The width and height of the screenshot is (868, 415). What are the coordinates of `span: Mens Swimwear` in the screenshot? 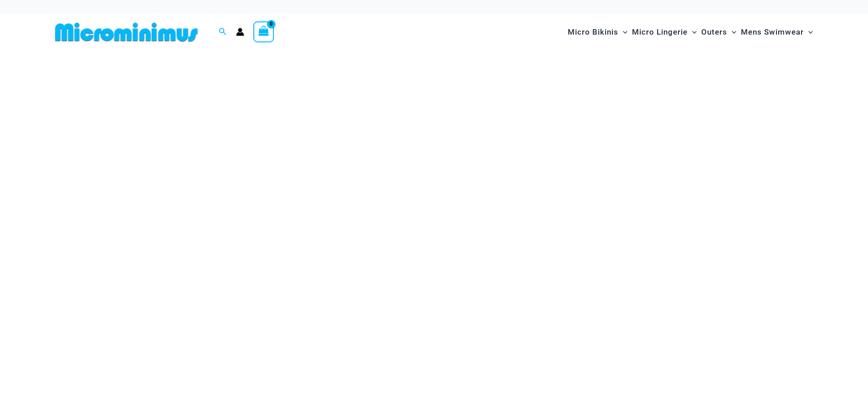 It's located at (773, 32).